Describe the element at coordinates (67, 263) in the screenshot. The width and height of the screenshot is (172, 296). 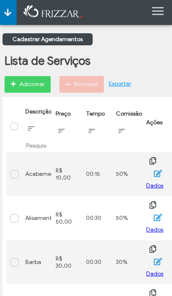
I see `div: R$ 30,00` at that location.